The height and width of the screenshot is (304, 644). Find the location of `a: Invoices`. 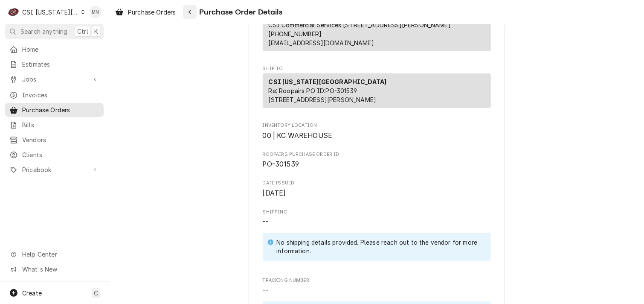

a: Invoices is located at coordinates (54, 95).